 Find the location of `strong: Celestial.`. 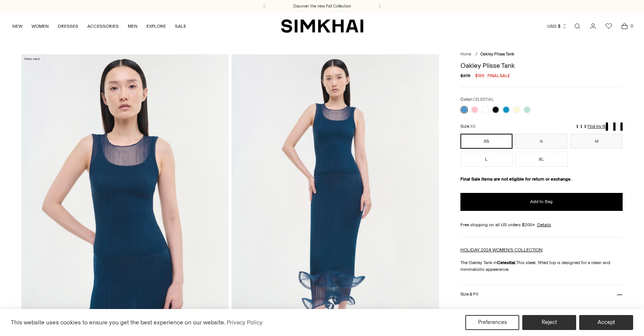

strong: Celestial. is located at coordinates (506, 263).